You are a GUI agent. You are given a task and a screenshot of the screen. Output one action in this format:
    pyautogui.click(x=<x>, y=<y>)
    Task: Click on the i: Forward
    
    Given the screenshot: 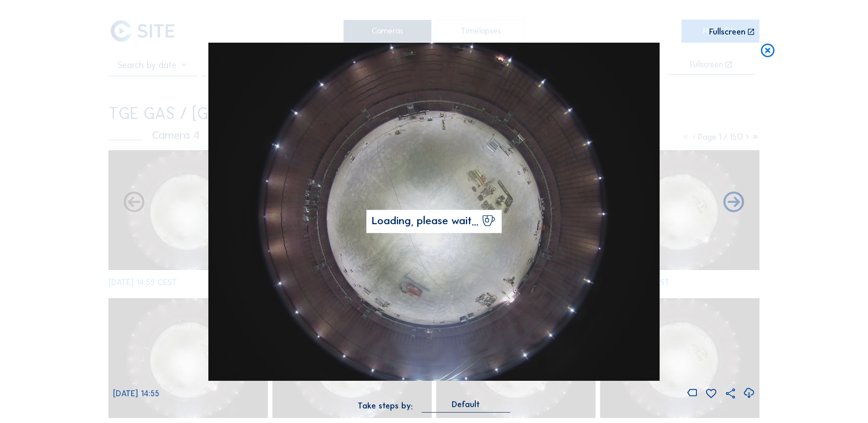 What is the action you would take?
    pyautogui.click(x=134, y=203)
    